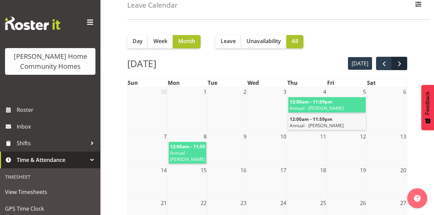 The width and height of the screenshot is (434, 215). Describe the element at coordinates (363, 137) in the screenshot. I see `span: 12` at that location.